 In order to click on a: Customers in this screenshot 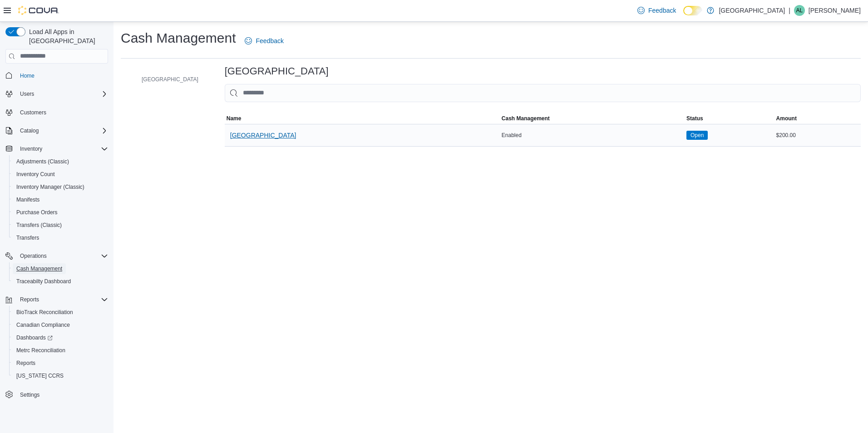, I will do `click(33, 112)`.